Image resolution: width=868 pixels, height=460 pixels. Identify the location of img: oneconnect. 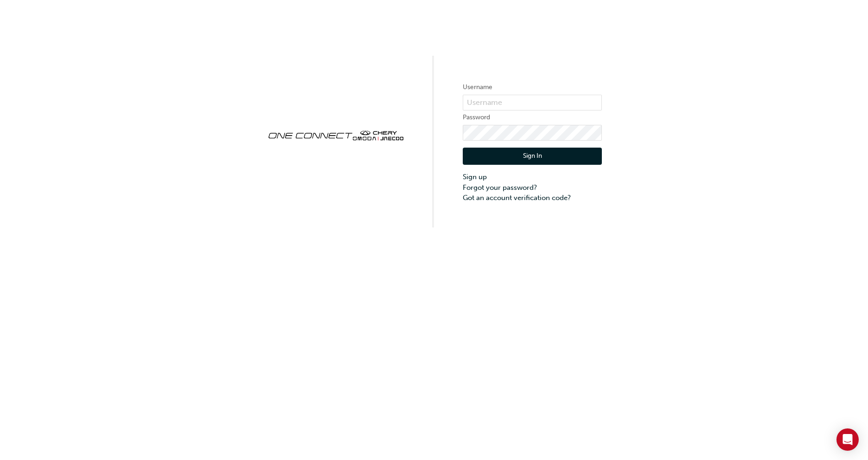
(336, 134).